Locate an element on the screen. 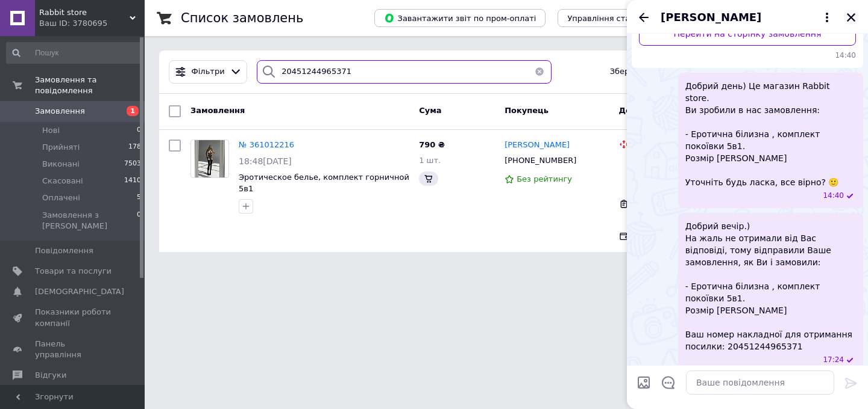  a: Эротическое белье, комплект горничной 5в1 is located at coordinates (323, 183).